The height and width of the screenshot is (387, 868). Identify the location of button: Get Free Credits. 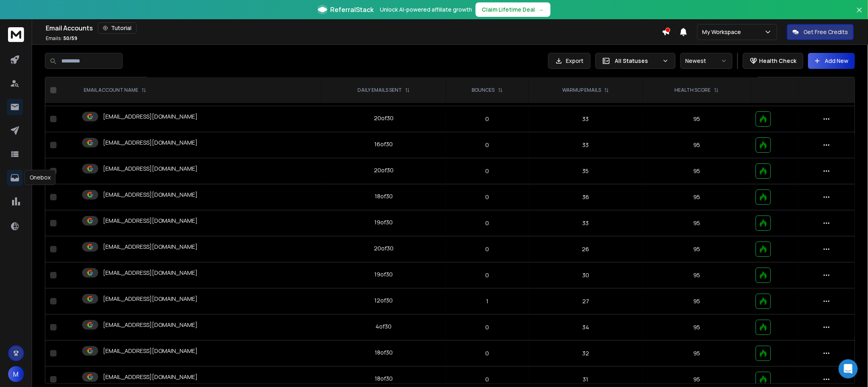
(821, 32).